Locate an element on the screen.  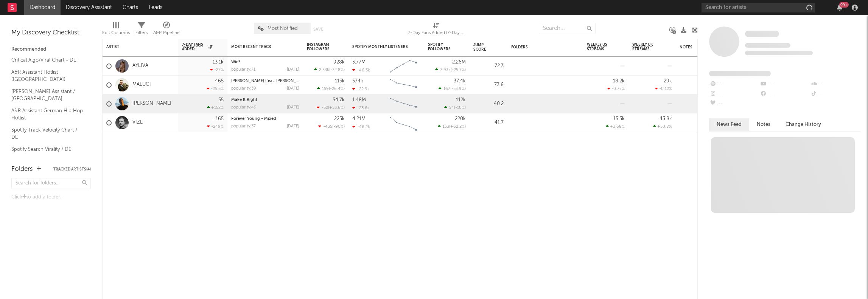
span: -25.7 % is located at coordinates (458, 70).